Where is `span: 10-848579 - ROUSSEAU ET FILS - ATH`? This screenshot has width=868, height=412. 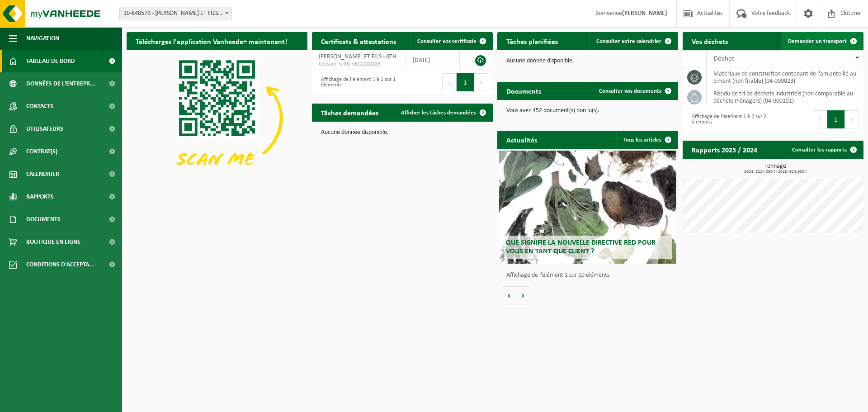
span: 10-848579 - ROUSSEAU ET FILS - ATH is located at coordinates (176, 14).